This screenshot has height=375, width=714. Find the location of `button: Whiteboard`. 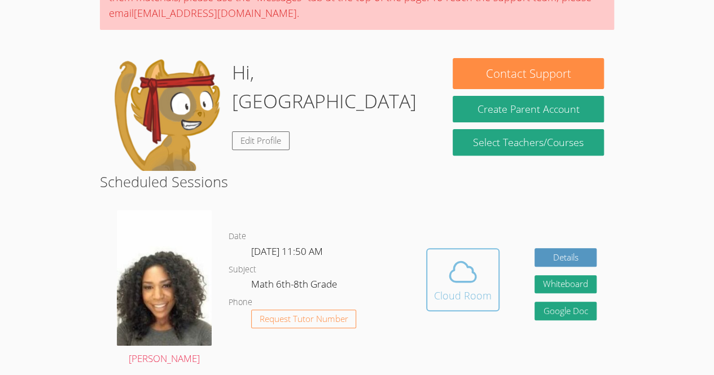

button: Whiteboard is located at coordinates (565, 284).